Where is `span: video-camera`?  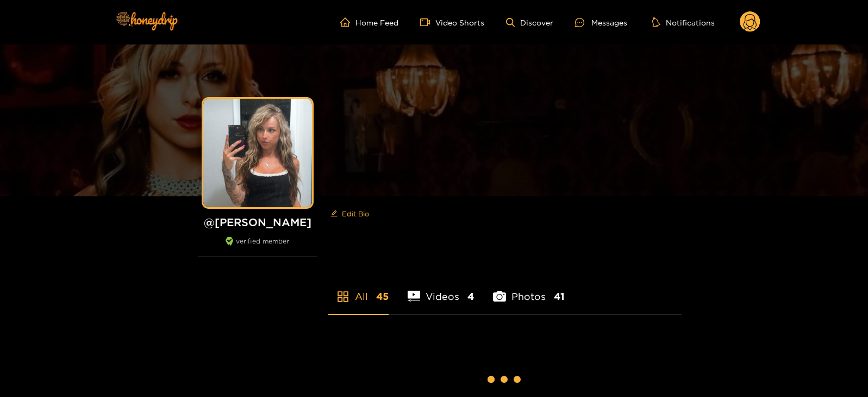
span: video-camera is located at coordinates (428, 23).